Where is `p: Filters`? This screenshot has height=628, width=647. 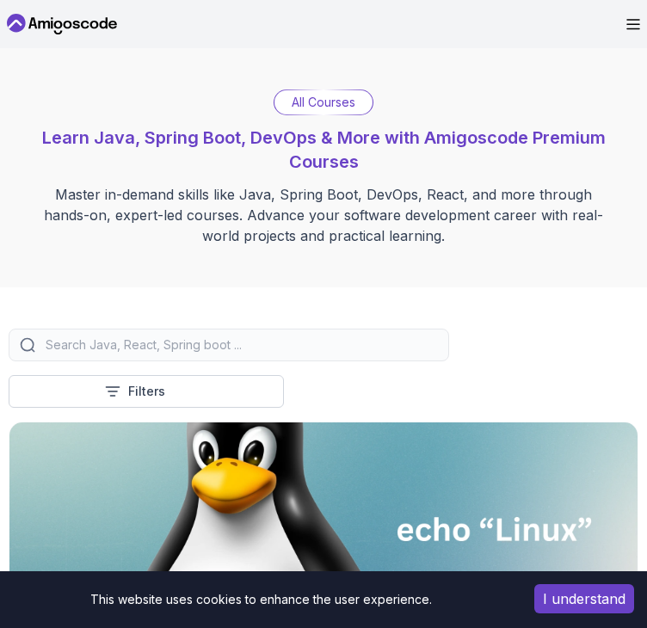
p: Filters is located at coordinates (146, 392).